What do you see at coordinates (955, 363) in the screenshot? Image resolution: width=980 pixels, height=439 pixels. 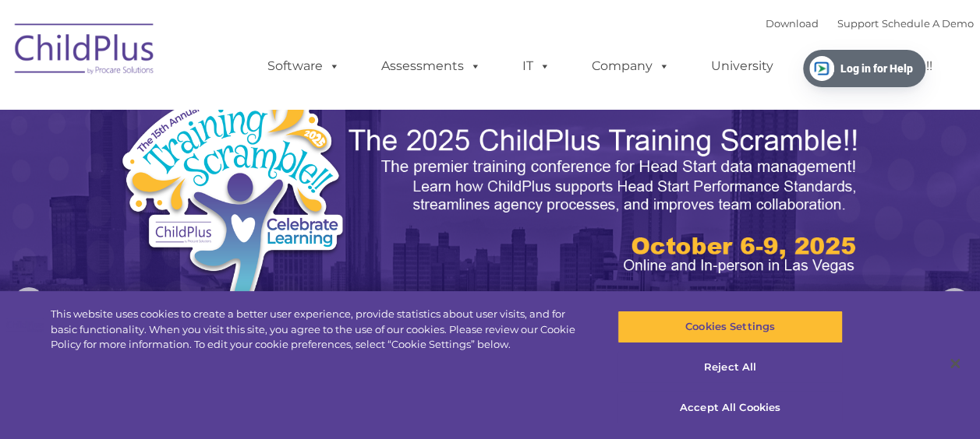 I see `button: Close` at bounding box center [955, 363].